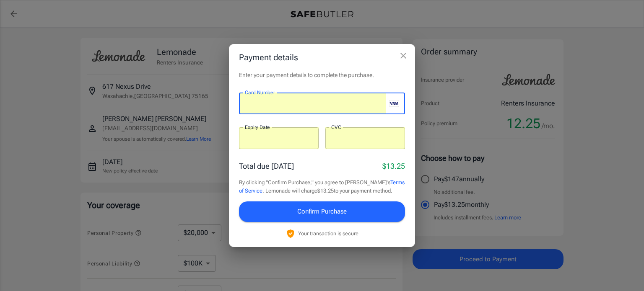 This screenshot has height=291, width=644. I want to click on label: Expiry Date, so click(257, 127).